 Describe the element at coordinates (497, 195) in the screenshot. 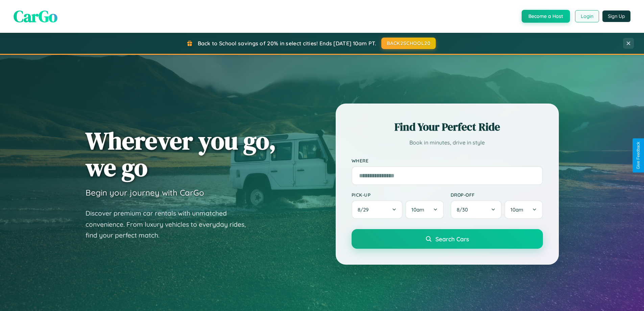

I see `label: Drop-off` at that location.